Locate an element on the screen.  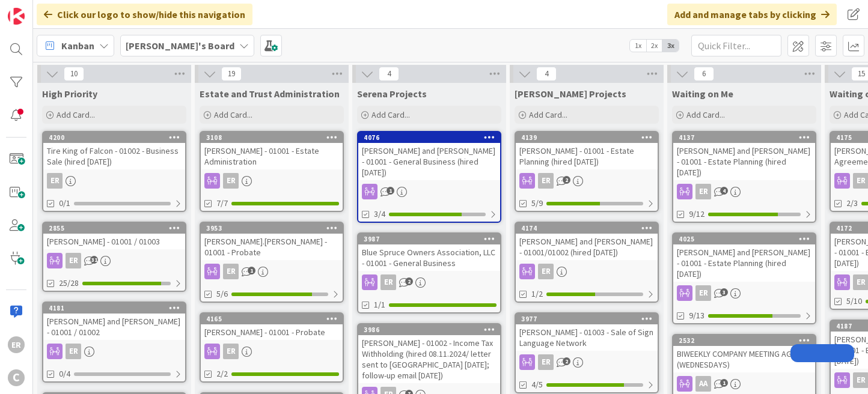
input: Quick Filter... is located at coordinates (736, 46).